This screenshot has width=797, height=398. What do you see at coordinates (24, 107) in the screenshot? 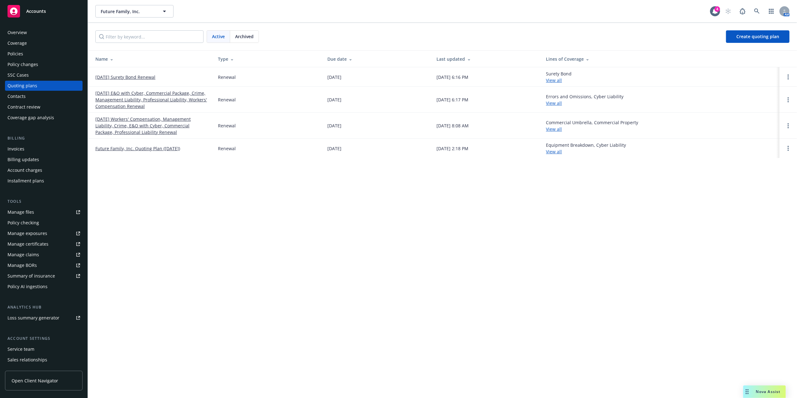
I see `div: Contract review` at bounding box center [24, 107].